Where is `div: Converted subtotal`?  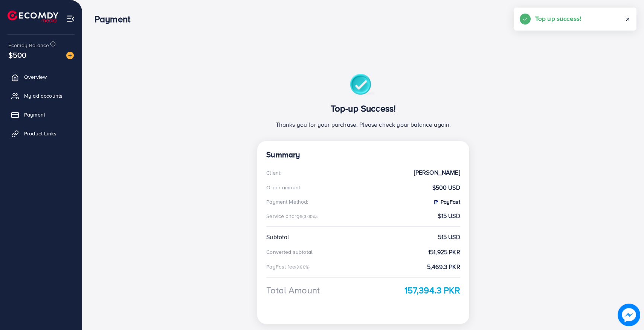
div: Converted subtotal is located at coordinates (290, 252).